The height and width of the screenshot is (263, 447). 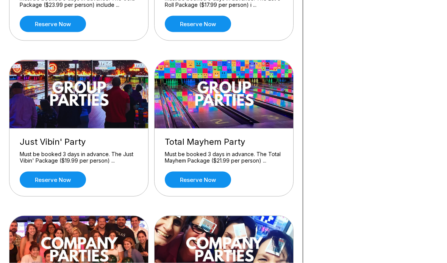 What do you see at coordinates (79, 142) in the screenshot?
I see `div: Just Vibin' Party` at bounding box center [79, 142].